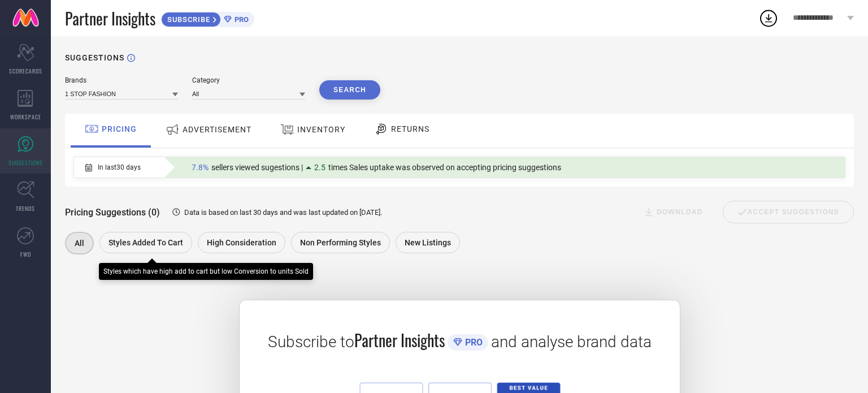  I want to click on button: Search, so click(350, 90).